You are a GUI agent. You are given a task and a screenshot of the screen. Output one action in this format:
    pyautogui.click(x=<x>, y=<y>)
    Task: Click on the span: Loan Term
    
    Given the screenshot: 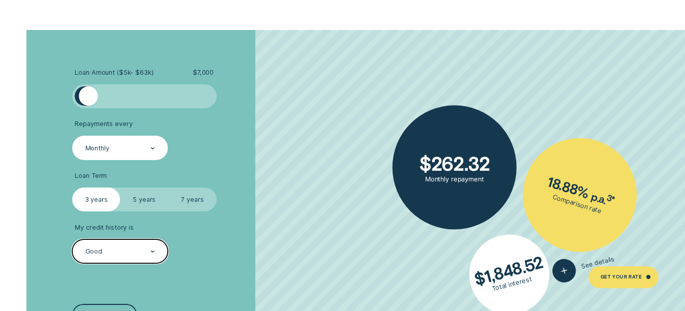 What is the action you would take?
    pyautogui.click(x=91, y=176)
    